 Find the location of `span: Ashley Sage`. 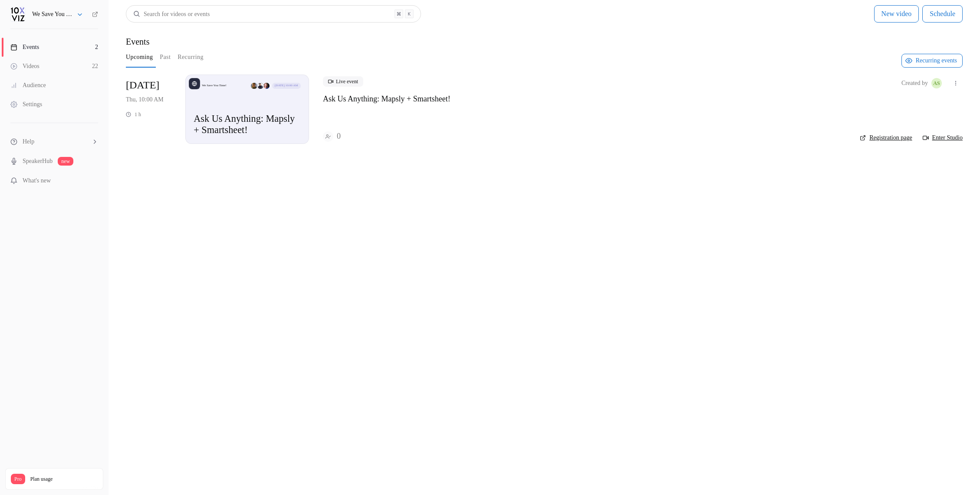

span: Ashley Sage is located at coordinates (937, 83).